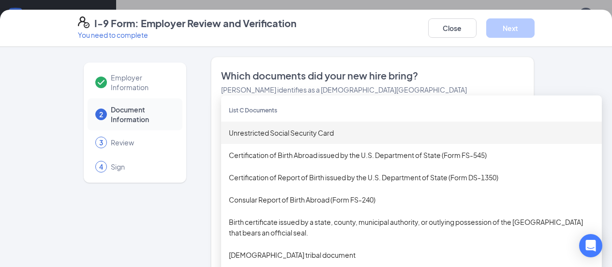 The height and width of the screenshot is (267, 612). What do you see at coordinates (511, 28) in the screenshot?
I see `button: Next` at bounding box center [511, 28].